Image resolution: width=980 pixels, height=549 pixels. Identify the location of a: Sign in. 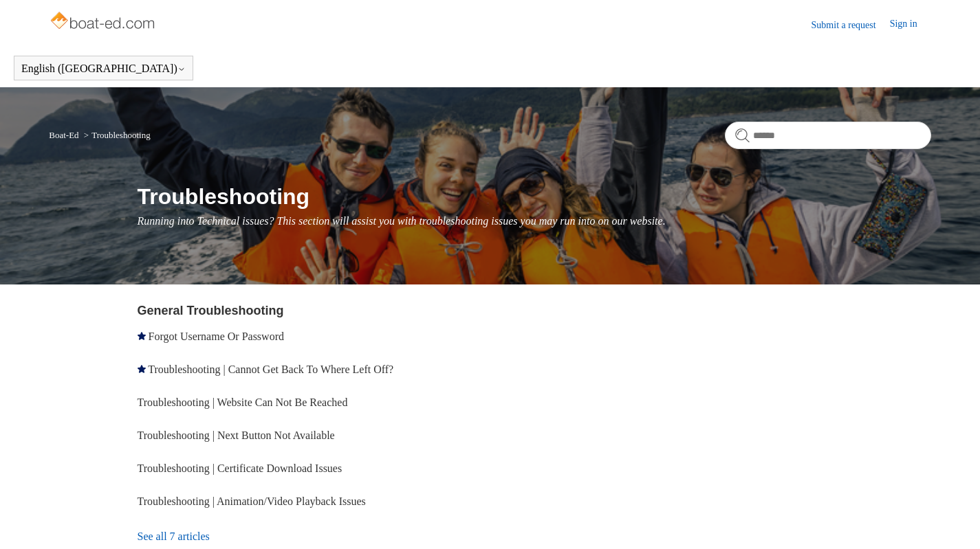
(911, 25).